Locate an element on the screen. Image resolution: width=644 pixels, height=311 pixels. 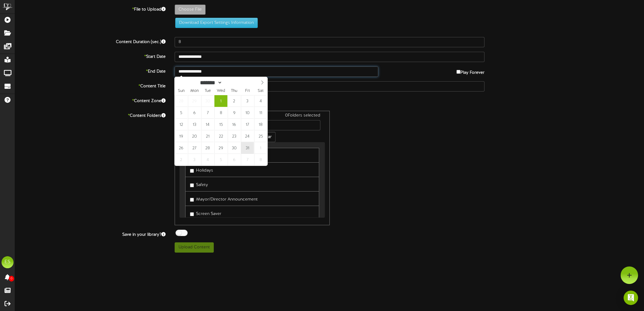
span: October 25, 2025 is located at coordinates (260, 136).